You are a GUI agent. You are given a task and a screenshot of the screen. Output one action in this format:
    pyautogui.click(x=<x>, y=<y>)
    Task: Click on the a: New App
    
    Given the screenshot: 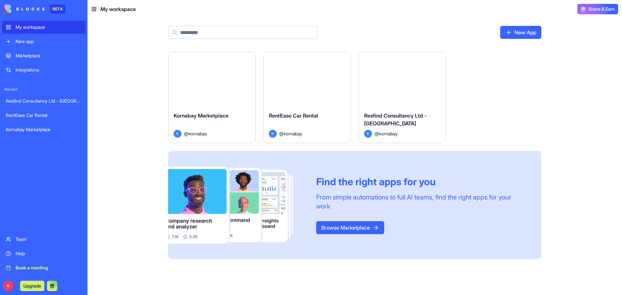 What is the action you would take?
    pyautogui.click(x=521, y=32)
    